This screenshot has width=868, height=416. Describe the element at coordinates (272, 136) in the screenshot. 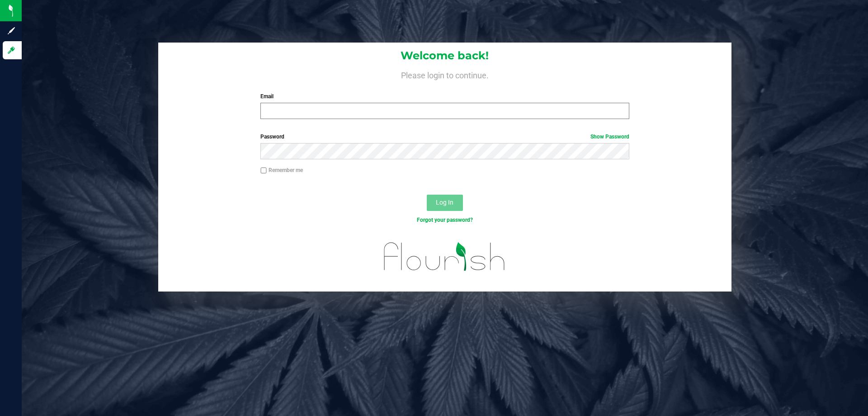

I see `span: Password` at that location.